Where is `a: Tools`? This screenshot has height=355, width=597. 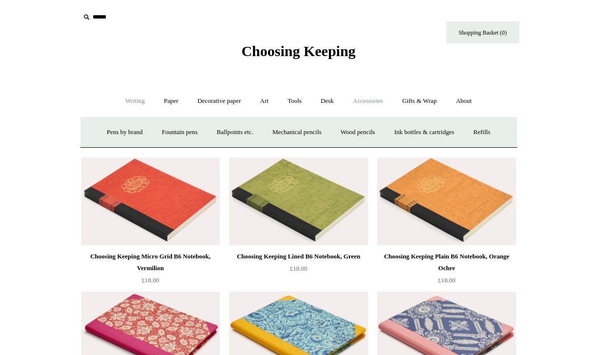 a: Tools is located at coordinates (295, 101).